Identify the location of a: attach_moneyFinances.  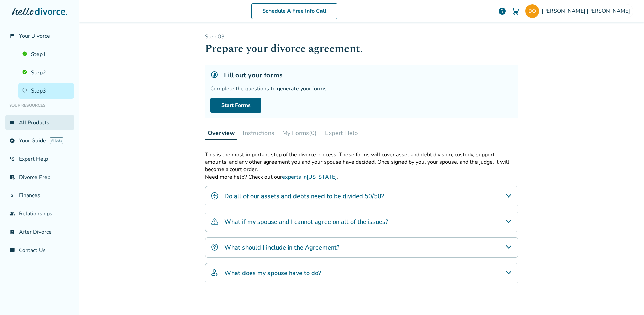
(40, 195).